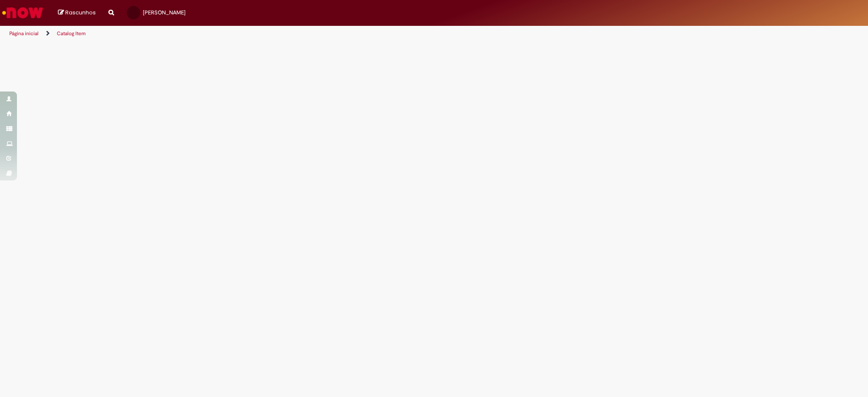 The width and height of the screenshot is (868, 397). Describe the element at coordinates (71, 33) in the screenshot. I see `a: Catalog Item` at that location.